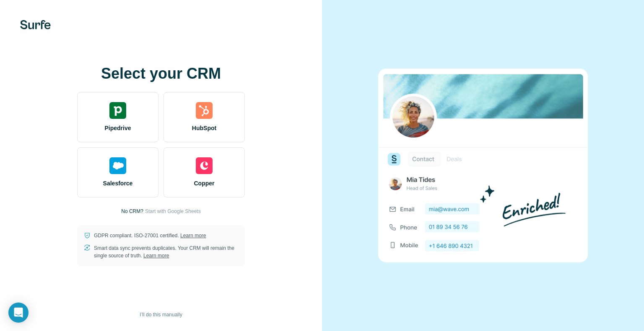  Describe the element at coordinates (160, 315) in the screenshot. I see `button: I’ll do this manually` at that location.